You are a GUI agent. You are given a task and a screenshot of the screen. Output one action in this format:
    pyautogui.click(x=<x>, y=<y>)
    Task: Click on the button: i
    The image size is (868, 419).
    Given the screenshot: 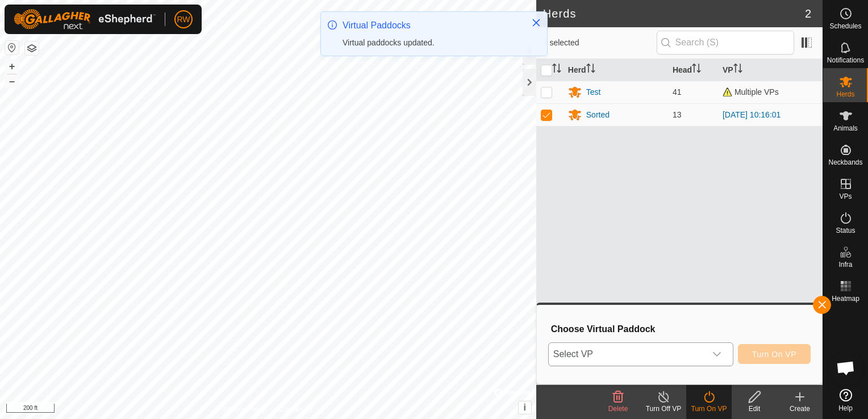 What is the action you would take?
    pyautogui.click(x=525, y=408)
    